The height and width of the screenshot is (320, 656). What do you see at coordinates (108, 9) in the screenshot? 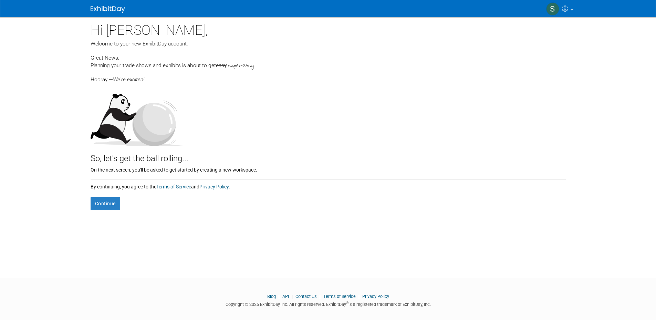
I see `img: ExhibitDay` at bounding box center [108, 9].